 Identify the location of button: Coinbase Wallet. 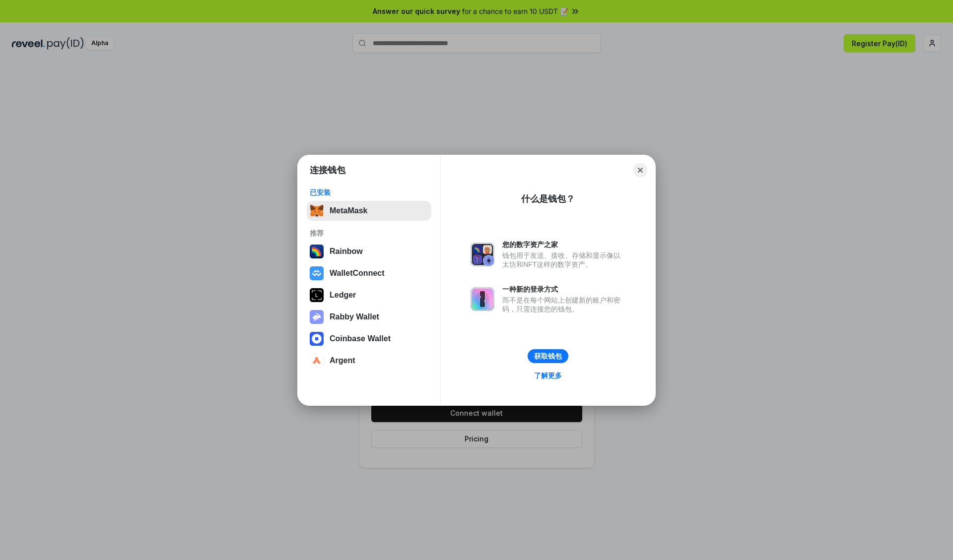
(369, 339).